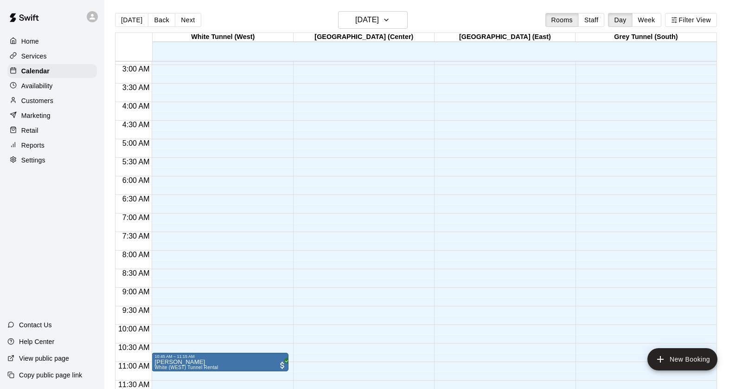  Describe the element at coordinates (161, 20) in the screenshot. I see `button: Back` at that location.